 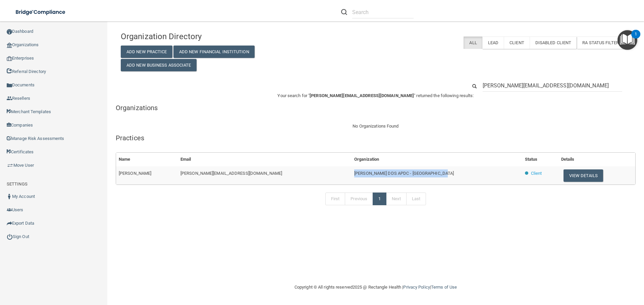 What do you see at coordinates (265, 160) in the screenshot?
I see `th: Email` at bounding box center [265, 160].